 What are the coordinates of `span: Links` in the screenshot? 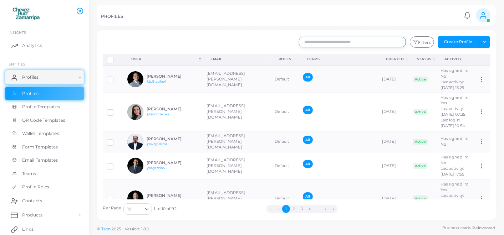 It's located at (28, 230).